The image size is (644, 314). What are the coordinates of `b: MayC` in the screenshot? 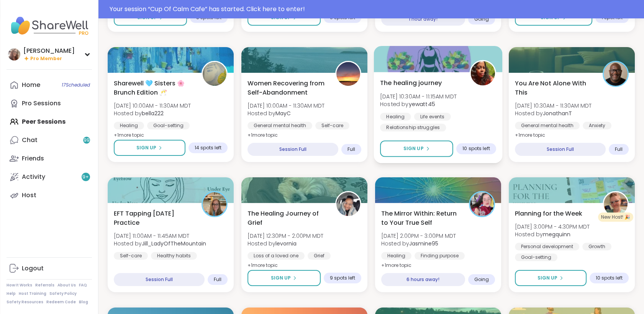 It's located at (283, 113).